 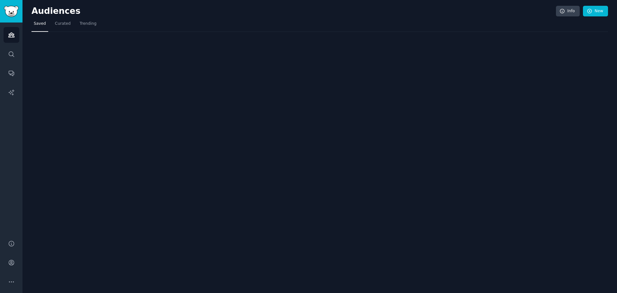 What do you see at coordinates (568, 11) in the screenshot?
I see `a: Info` at bounding box center [568, 11].